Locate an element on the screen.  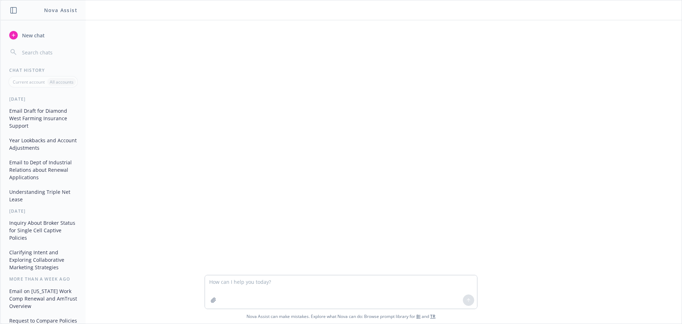
button: Inquiry About Broker Status for Single Cell Captive Policies is located at coordinates (43, 230).